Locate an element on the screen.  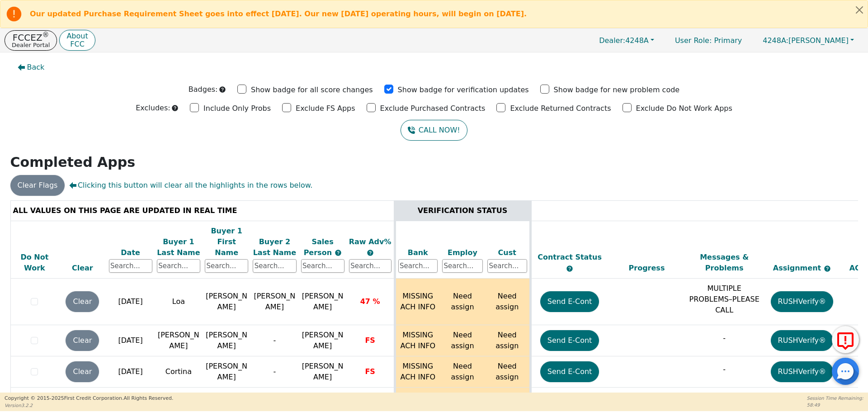
p: Show badge for verification updates is located at coordinates (463, 90).